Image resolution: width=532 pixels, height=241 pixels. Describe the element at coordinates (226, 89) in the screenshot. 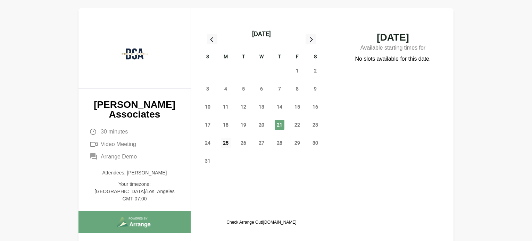

I see `span: Monday, August 4, 2025` at that location.